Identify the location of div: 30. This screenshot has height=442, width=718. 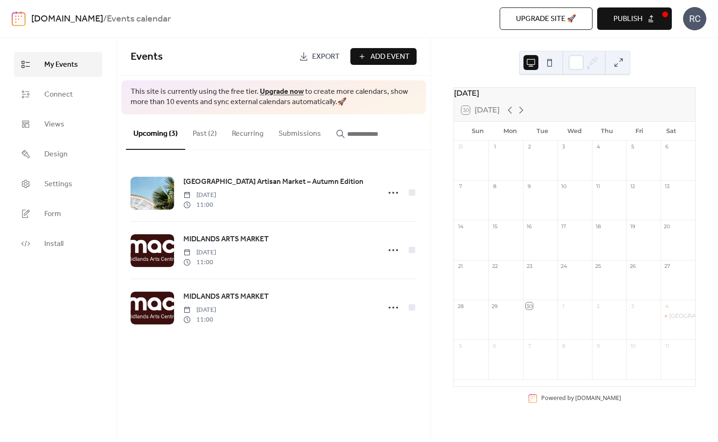
(529, 306).